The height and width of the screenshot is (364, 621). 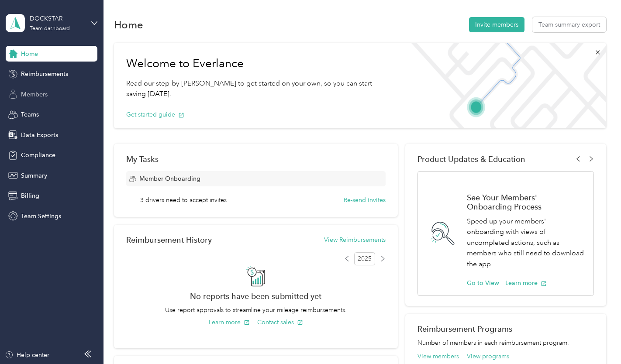 I want to click on span: Home, so click(x=29, y=54).